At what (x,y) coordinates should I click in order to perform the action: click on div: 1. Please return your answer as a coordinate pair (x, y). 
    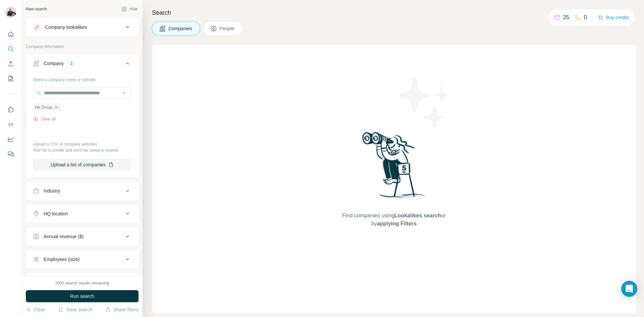
    Looking at the image, I should click on (71, 63).